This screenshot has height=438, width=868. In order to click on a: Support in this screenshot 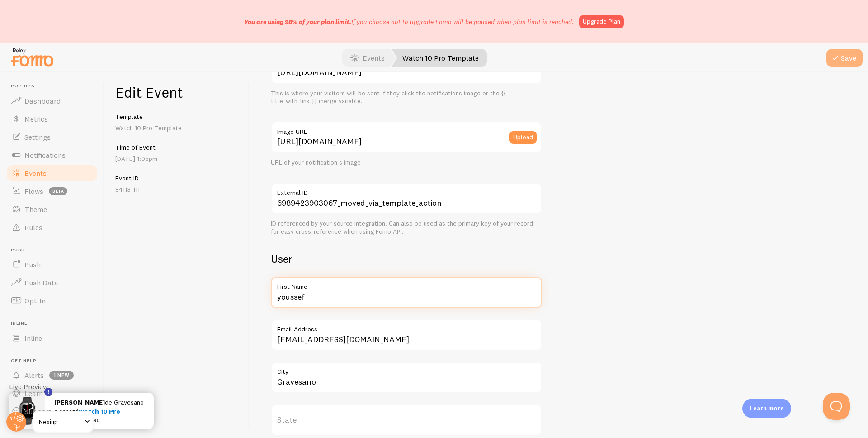, I will do `click(52, 411)`.